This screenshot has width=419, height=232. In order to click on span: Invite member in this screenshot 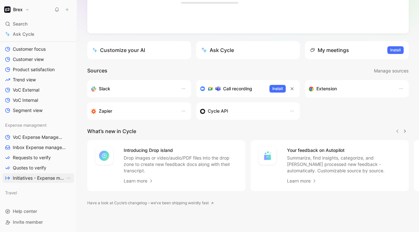, I will do `click(28, 222)`.